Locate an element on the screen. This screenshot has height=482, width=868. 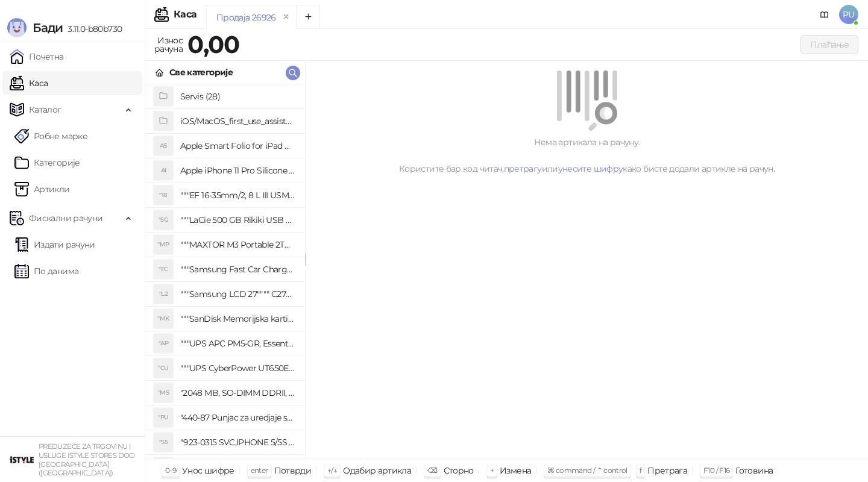
div: "MP is located at coordinates (163, 245).